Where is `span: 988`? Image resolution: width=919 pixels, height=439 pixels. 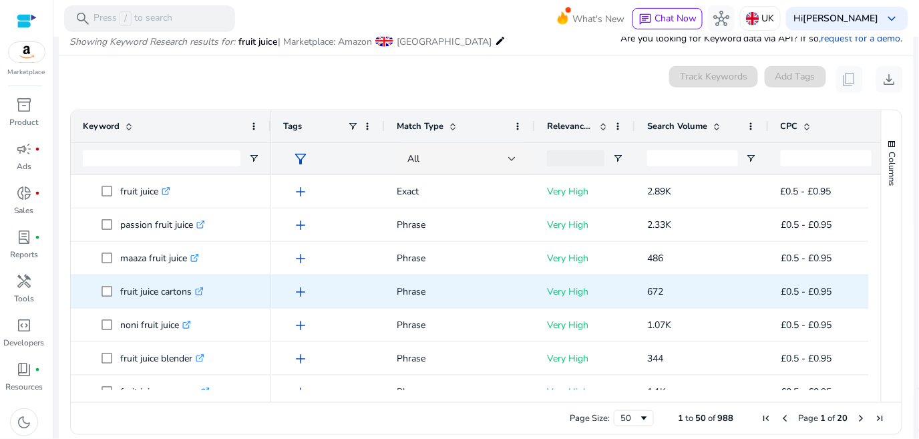
span: 988 is located at coordinates (725, 418).